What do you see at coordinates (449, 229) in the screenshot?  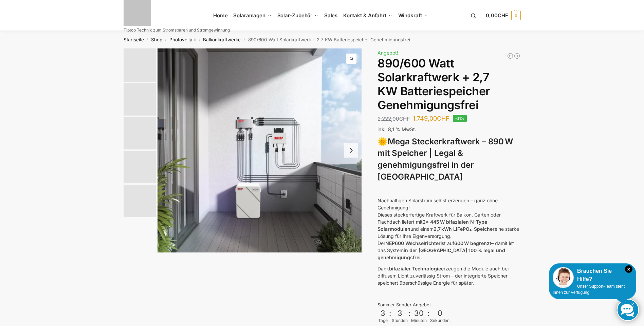 I see `p: Nachhaltigen Solarstrom selbst erzeugen – ganz ohne Genehmigung! Dieses steckerfertige Kraftwerk ...` at bounding box center [449, 229].